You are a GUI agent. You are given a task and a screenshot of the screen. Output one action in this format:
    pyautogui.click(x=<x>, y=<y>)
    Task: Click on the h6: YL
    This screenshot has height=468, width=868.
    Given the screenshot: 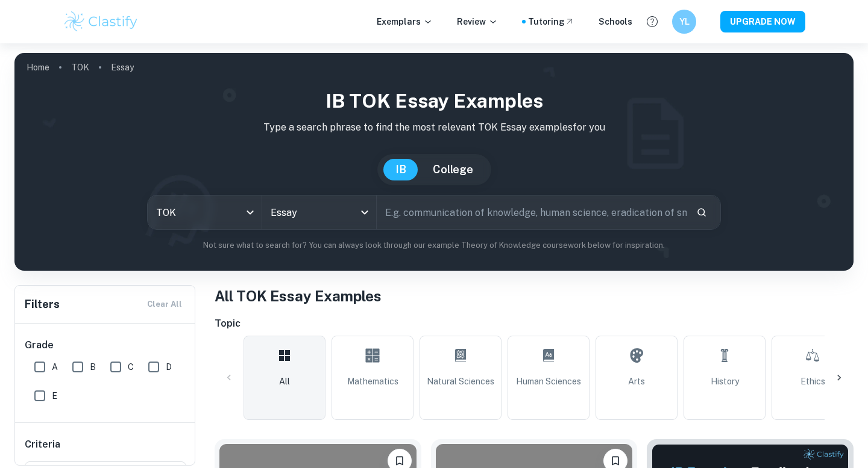 What is the action you would take?
    pyautogui.click(x=684, y=22)
    